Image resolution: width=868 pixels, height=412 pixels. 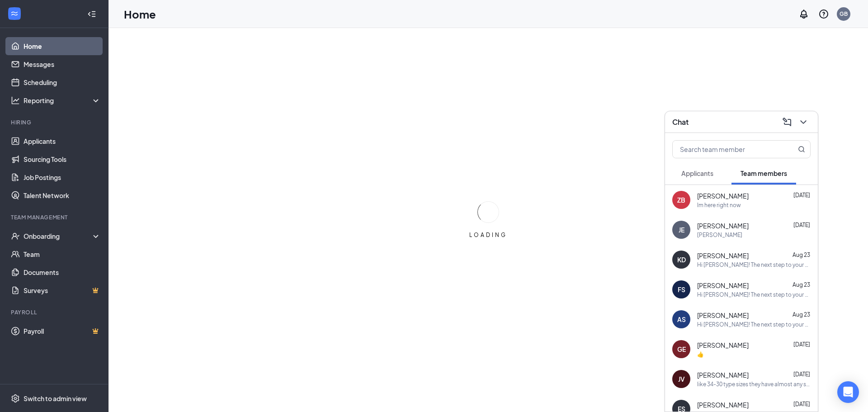 What do you see at coordinates (697, 173) in the screenshot?
I see `span: Applicants` at bounding box center [697, 173].